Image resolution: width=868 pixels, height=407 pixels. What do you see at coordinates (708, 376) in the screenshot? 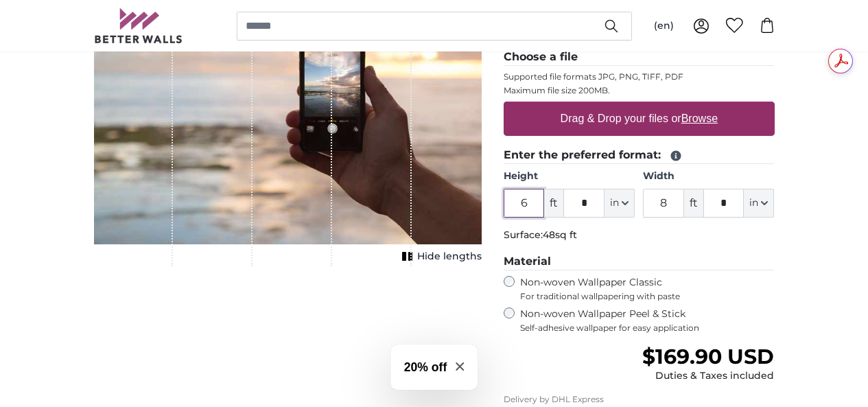
I see `div: Duties & Taxes included` at bounding box center [708, 376].